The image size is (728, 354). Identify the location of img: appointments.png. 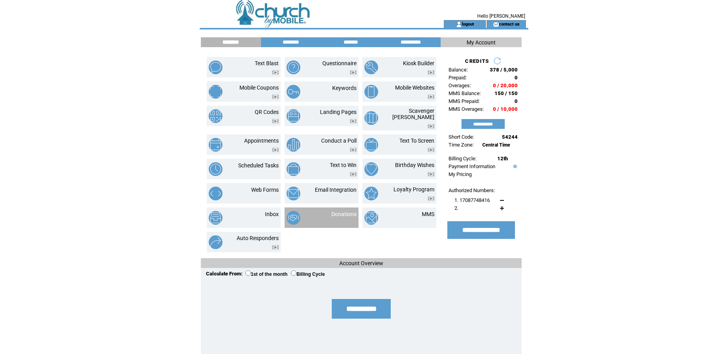
(215, 145).